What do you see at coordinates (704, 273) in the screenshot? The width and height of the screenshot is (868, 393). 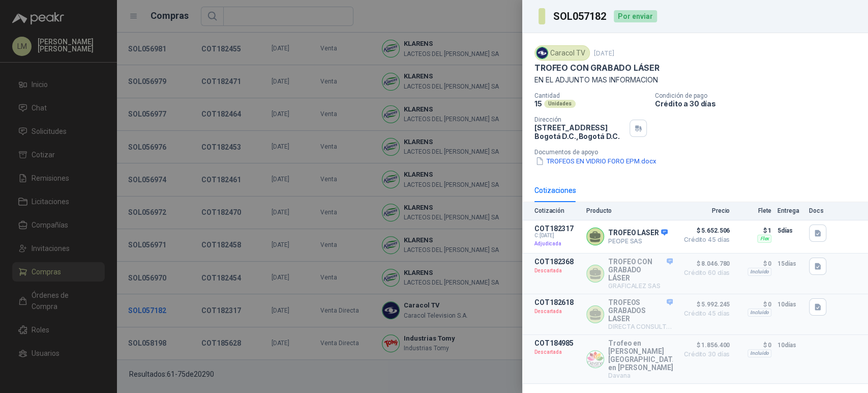 I see `span: Crédito 60 días` at bounding box center [704, 273].